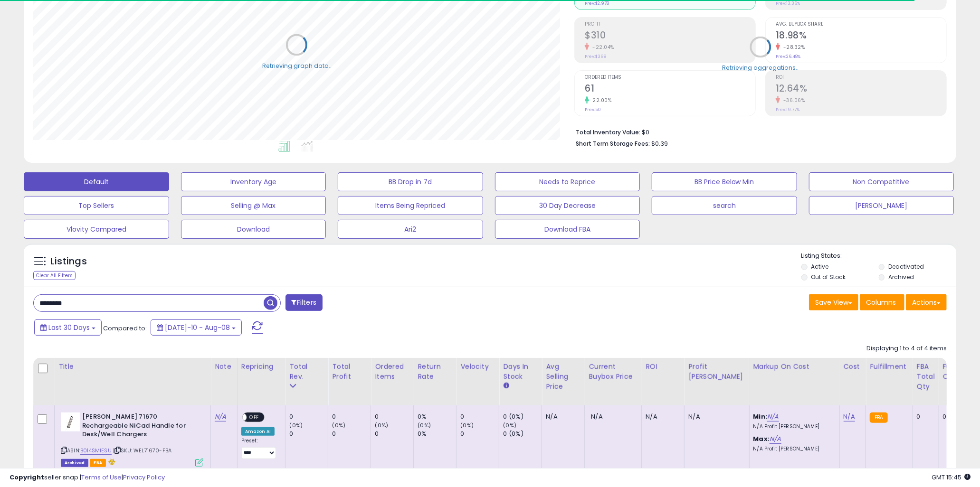 The width and height of the screenshot is (980, 487). What do you see at coordinates (87, 477) in the screenshot?
I see `div: seller snap | |` at bounding box center [87, 477].